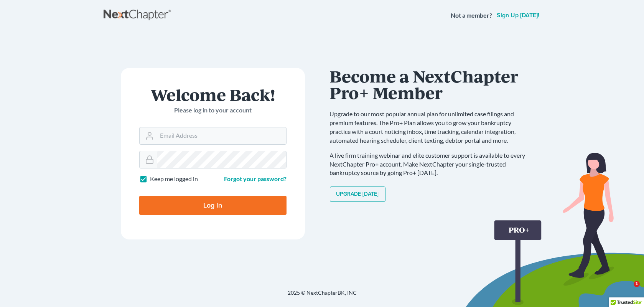 The image size is (644, 307). I want to click on h1: Become a NextChapter Pro+ Member, so click(431, 84).